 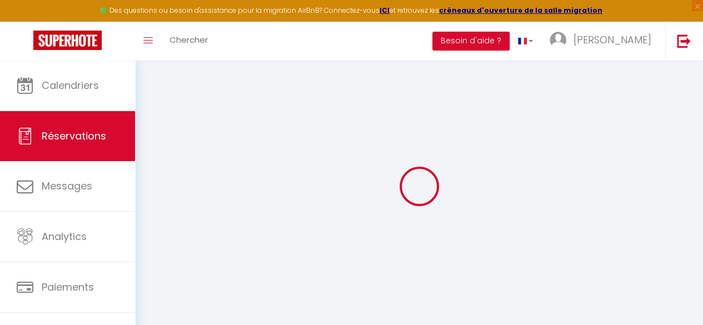 I want to click on span: Calendriers, so click(x=70, y=85).